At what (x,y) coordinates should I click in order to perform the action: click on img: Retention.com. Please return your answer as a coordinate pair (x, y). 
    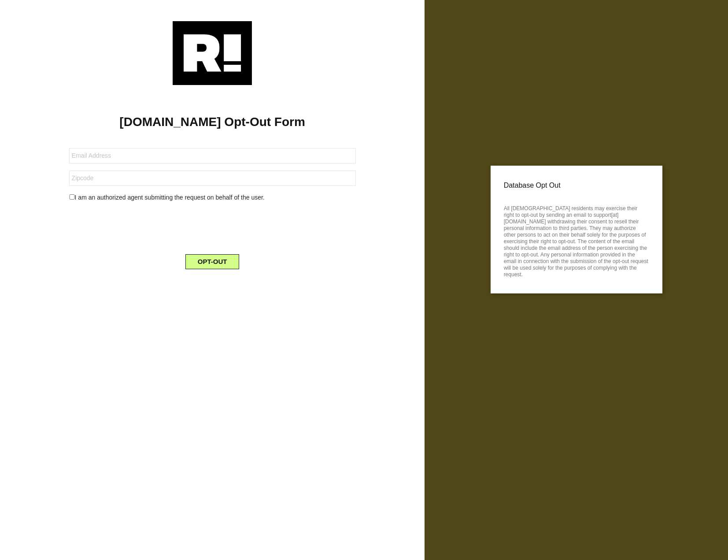
    Looking at the image, I should click on (212, 52).